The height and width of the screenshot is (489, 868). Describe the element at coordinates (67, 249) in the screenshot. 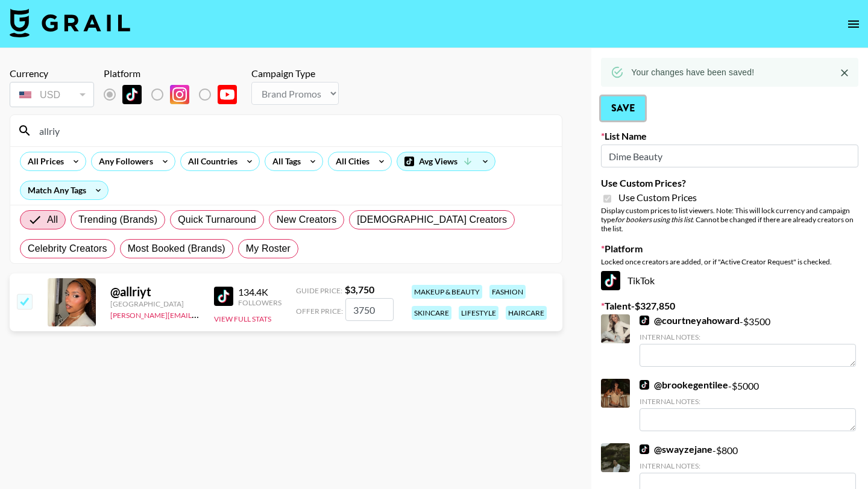

I see `span: Celebrity Creators` at that location.